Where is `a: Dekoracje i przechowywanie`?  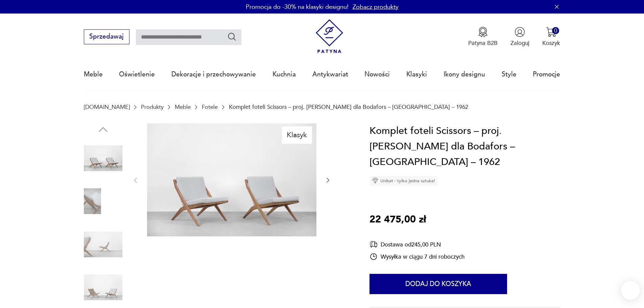 a: Dekoracje i przechowywanie is located at coordinates (213, 74).